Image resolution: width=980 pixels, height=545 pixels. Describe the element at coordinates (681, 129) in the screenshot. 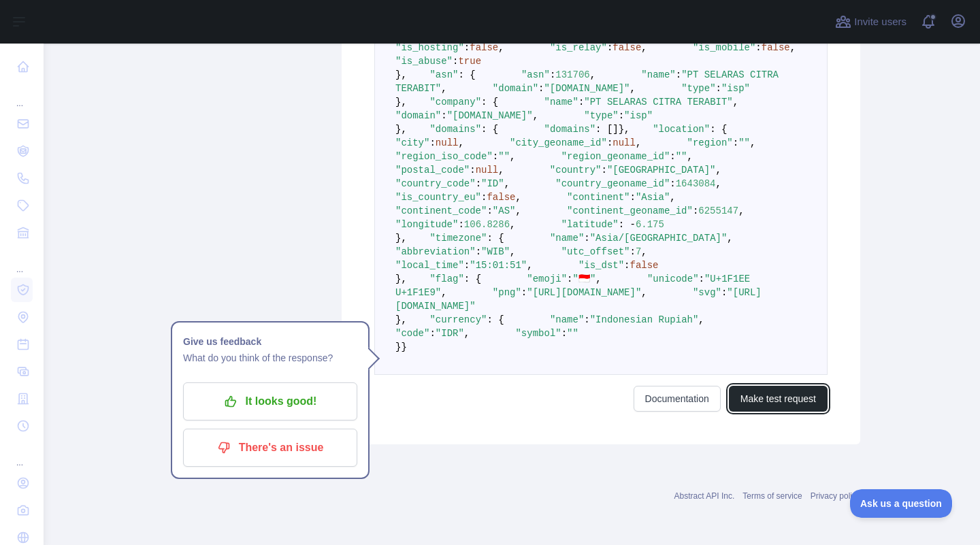

I see `span: "location"` at that location.